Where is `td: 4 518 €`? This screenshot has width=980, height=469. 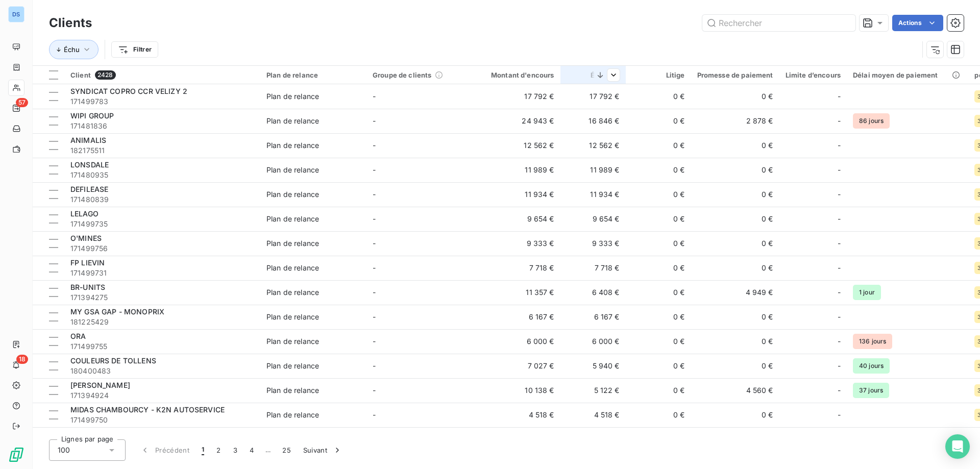 td: 4 518 € is located at coordinates (593, 415).